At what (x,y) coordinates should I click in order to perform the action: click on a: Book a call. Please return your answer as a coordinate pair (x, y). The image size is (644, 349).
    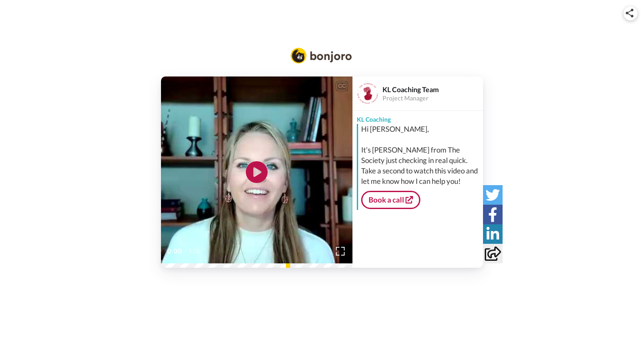
    Looking at the image, I should click on (391, 200).